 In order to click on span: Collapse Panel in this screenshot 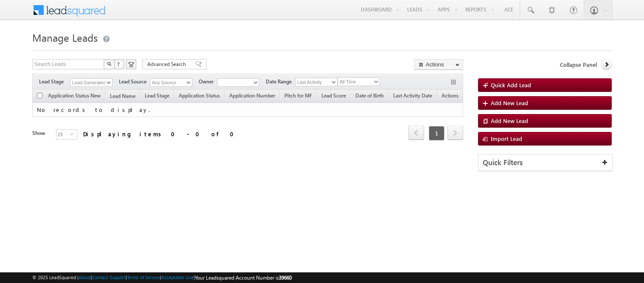, I will do `click(579, 65)`.